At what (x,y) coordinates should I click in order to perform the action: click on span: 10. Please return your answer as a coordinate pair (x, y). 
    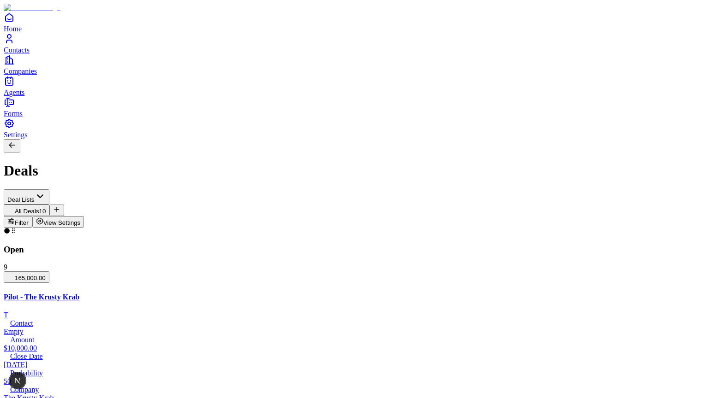
    Looking at the image, I should click on (42, 211).